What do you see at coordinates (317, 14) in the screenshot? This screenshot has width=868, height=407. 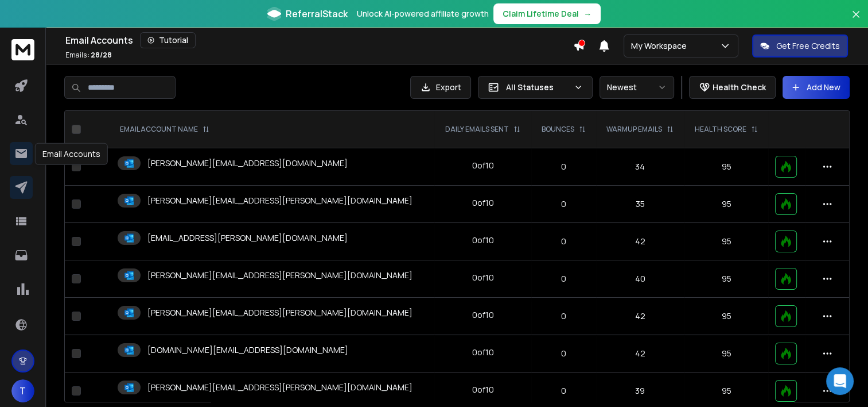 I see `span: ReferralStack` at bounding box center [317, 14].